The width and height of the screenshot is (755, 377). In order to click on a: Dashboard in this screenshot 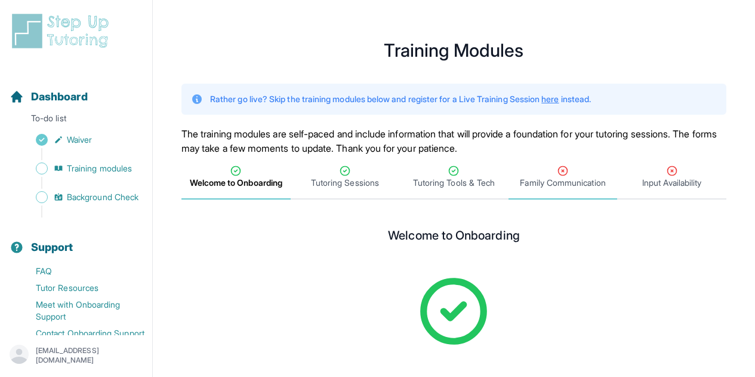, I will do `click(48, 97)`.